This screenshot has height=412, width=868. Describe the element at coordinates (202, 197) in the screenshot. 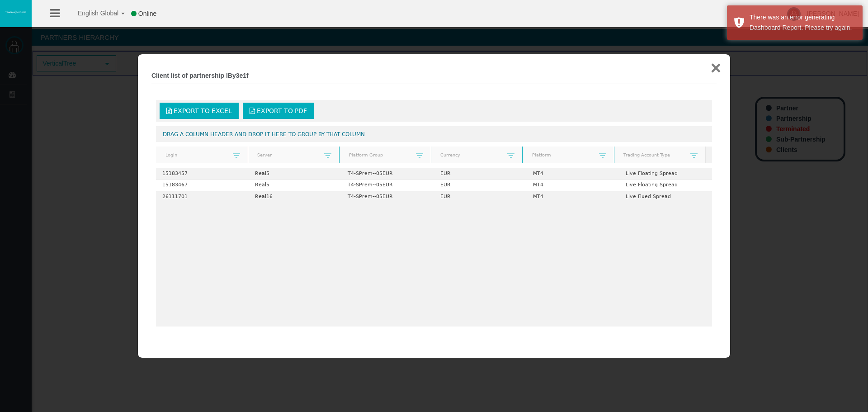

I see `td: 26111701` at that location.